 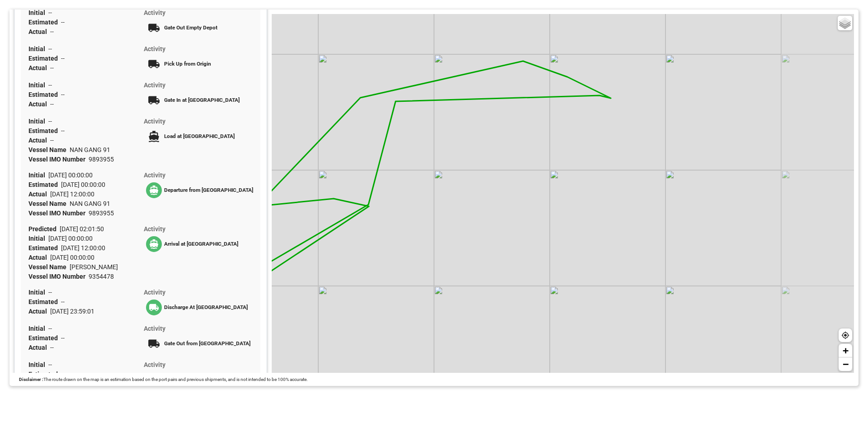 I want to click on a: Zoom in, so click(x=845, y=350).